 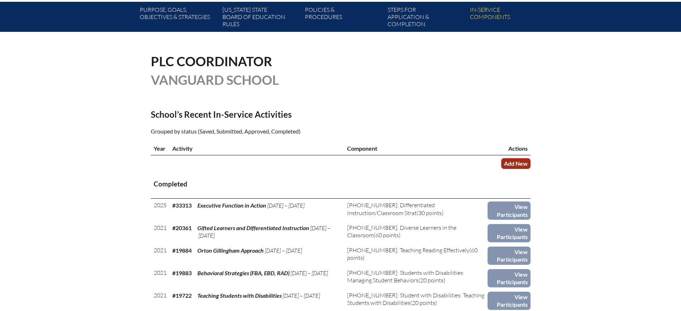 What do you see at coordinates (160, 210) in the screenshot?
I see `td: 2025` at bounding box center [160, 210].